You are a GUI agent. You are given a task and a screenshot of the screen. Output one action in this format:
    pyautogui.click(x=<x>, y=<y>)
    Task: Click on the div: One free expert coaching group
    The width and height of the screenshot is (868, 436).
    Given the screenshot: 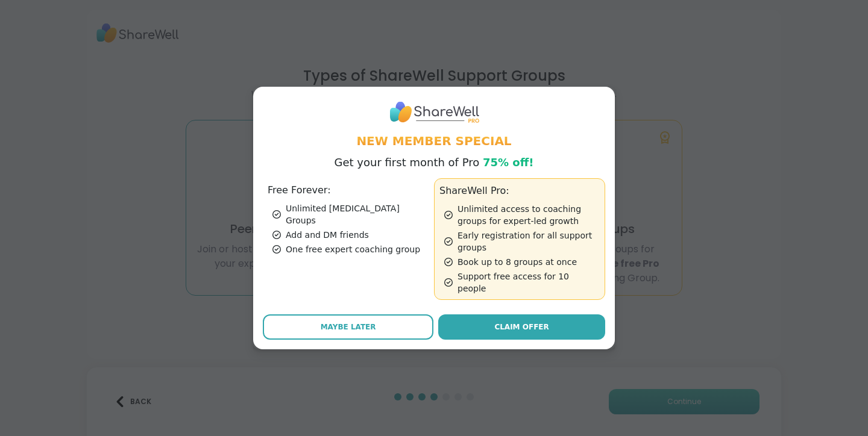 What is the action you would take?
    pyautogui.click(x=351, y=250)
    